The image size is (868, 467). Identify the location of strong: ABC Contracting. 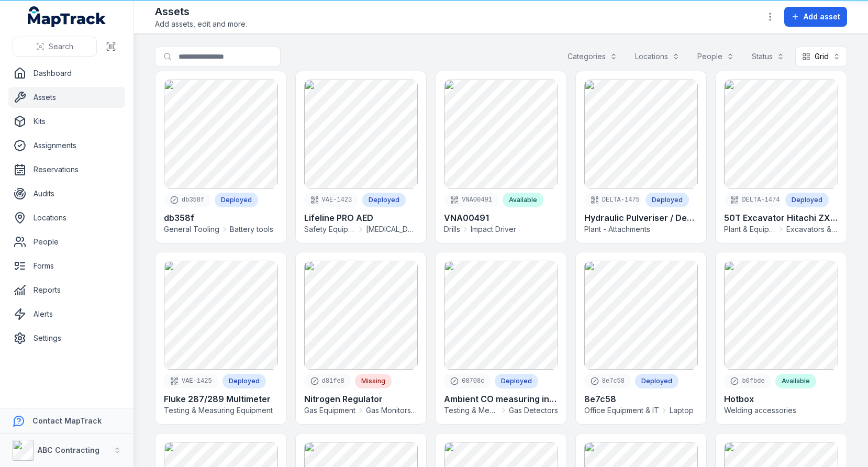
(69, 449).